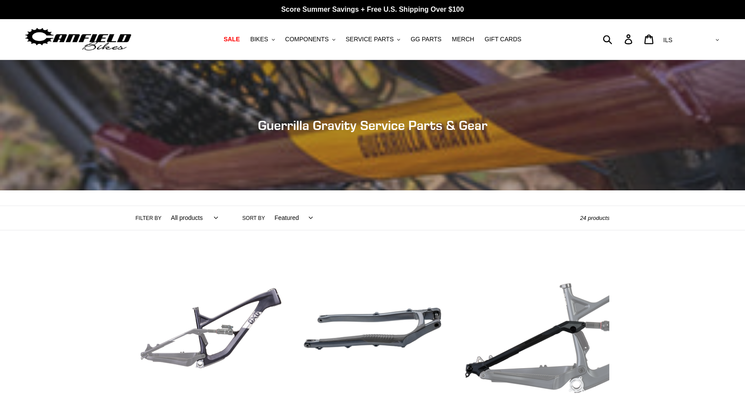 The image size is (745, 399). What do you see at coordinates (595, 218) in the screenshot?
I see `span: 24 products` at bounding box center [595, 218].